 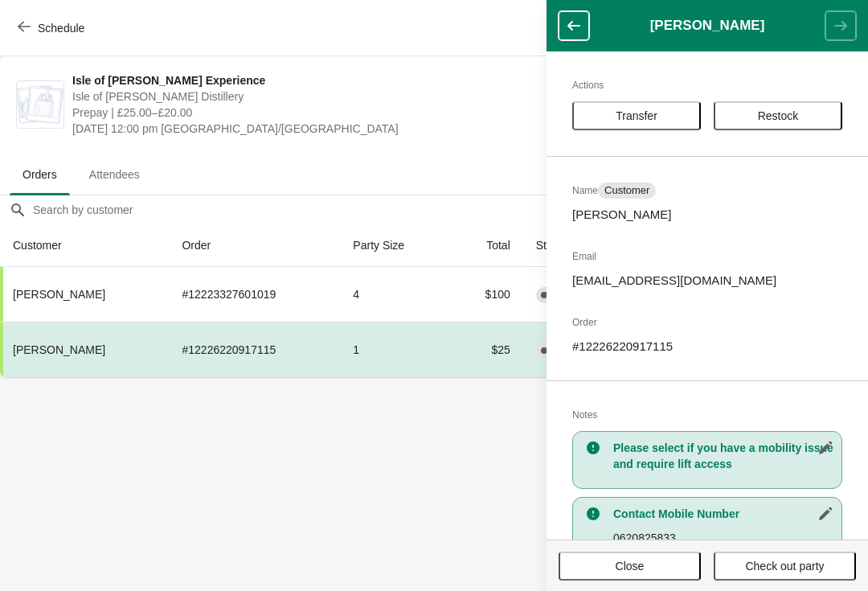 What do you see at coordinates (571, 245) in the screenshot?
I see `th: Status` at bounding box center [571, 245].